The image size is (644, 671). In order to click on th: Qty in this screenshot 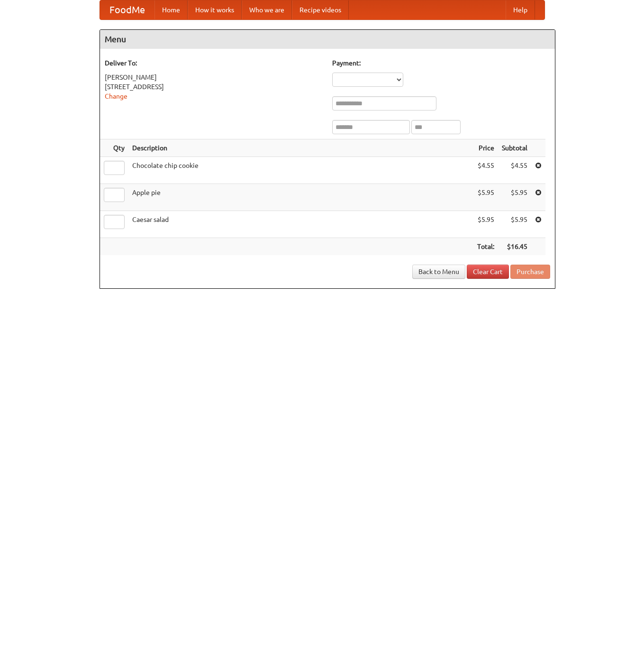, I will do `click(114, 148)`.